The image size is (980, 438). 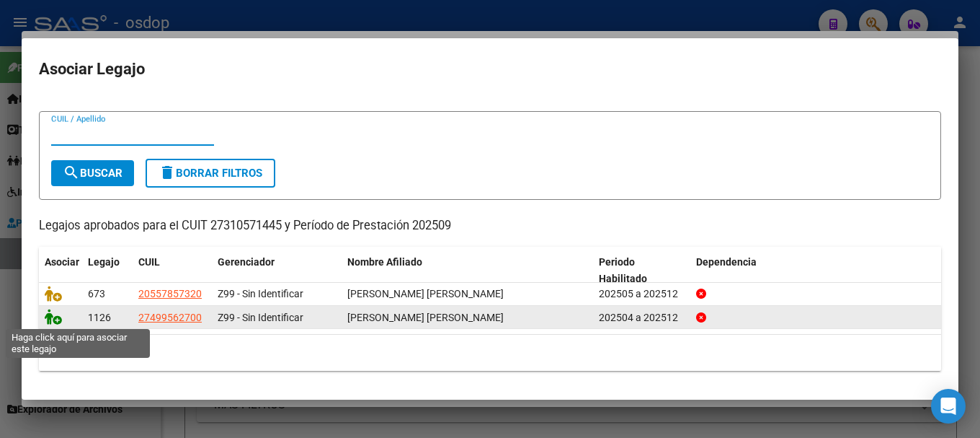 What do you see at coordinates (641, 317) in the screenshot?
I see `div: 202504 a 202512` at bounding box center [641, 317].